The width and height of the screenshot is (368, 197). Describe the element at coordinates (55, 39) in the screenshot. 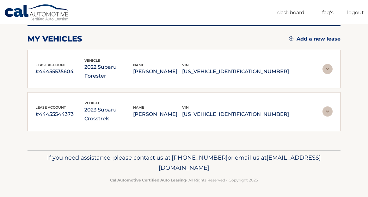

I see `h2: my vehicles` at that location.